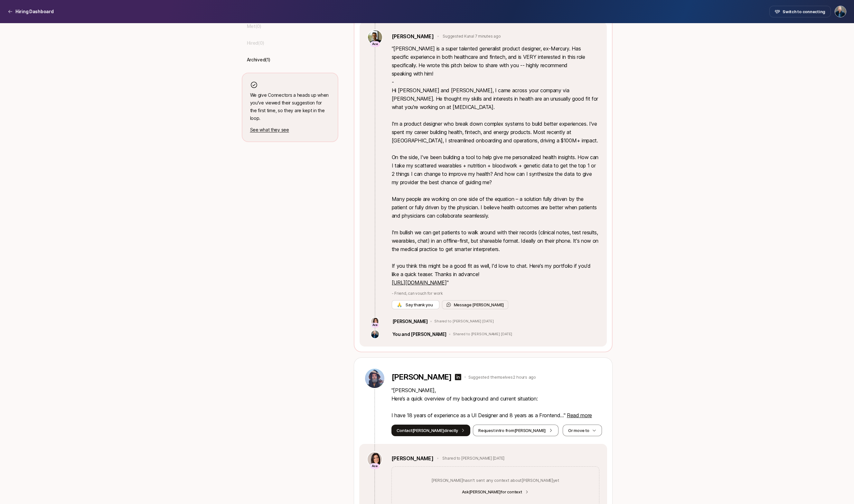 The height and width of the screenshot is (504, 854). I want to click on p: We give Connectors a heads up when you've viewed their suggestion for the first time, so they are..., so click(290, 106).